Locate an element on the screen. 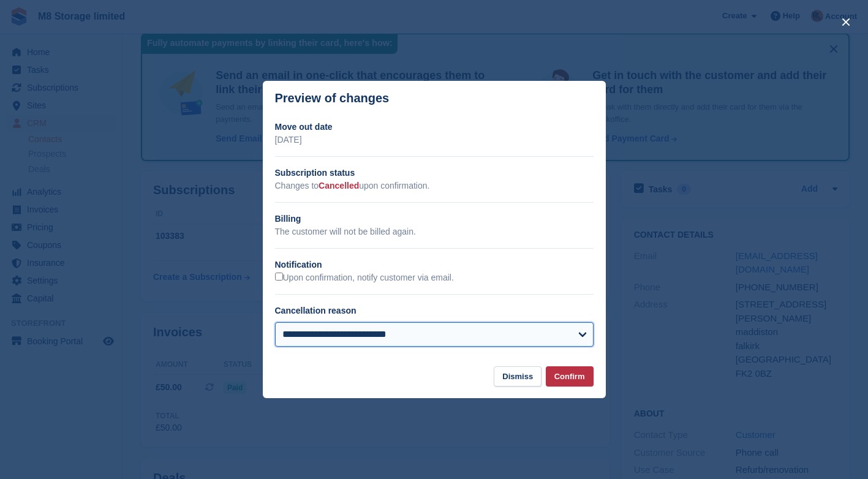 Image resolution: width=868 pixels, height=479 pixels. input: Upon confirmation, notify customer via email. is located at coordinates (279, 276).